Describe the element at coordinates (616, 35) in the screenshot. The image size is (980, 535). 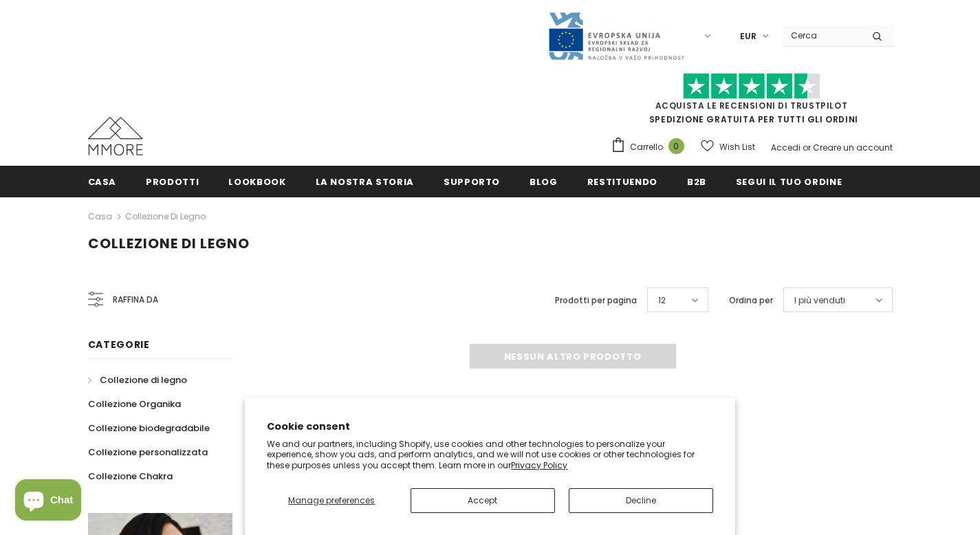
I see `img: Javni Razpis` at that location.